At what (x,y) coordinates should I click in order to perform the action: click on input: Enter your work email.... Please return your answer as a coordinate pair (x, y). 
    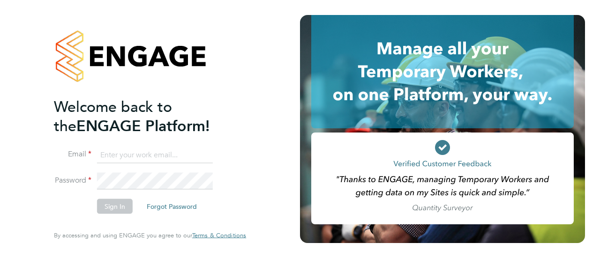
    Looking at the image, I should click on (155, 155).